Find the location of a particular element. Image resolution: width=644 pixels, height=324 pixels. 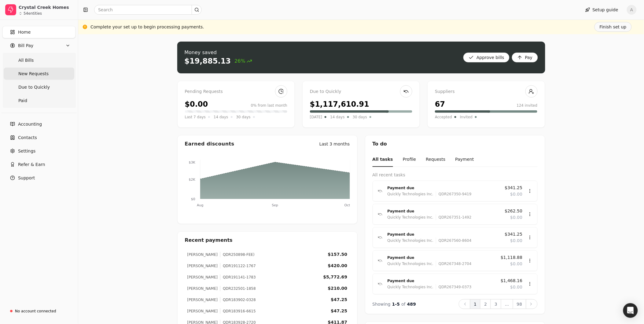

div: 54 entities is located at coordinates (33, 14).